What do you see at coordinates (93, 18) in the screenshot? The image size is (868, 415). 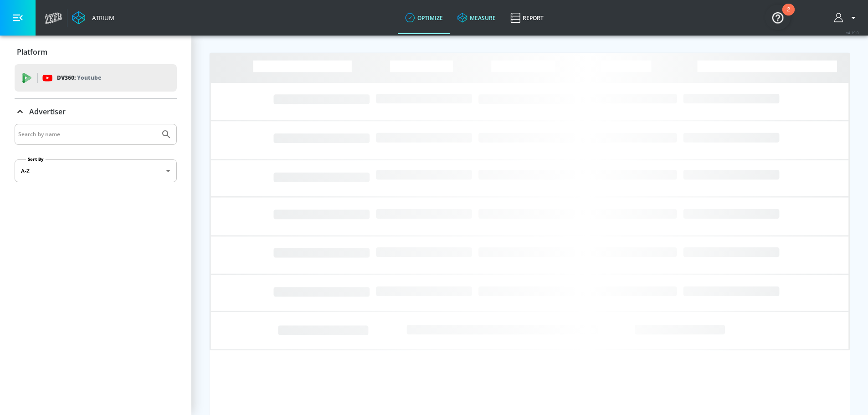 I see `a: Atrium` at bounding box center [93, 18].